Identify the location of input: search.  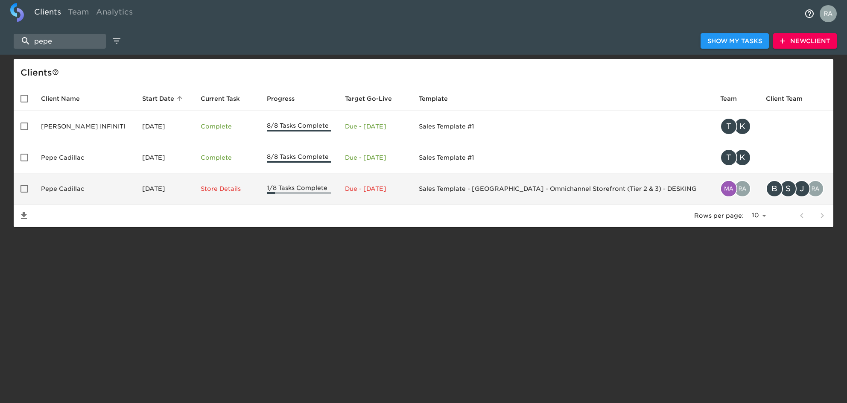
(60, 41).